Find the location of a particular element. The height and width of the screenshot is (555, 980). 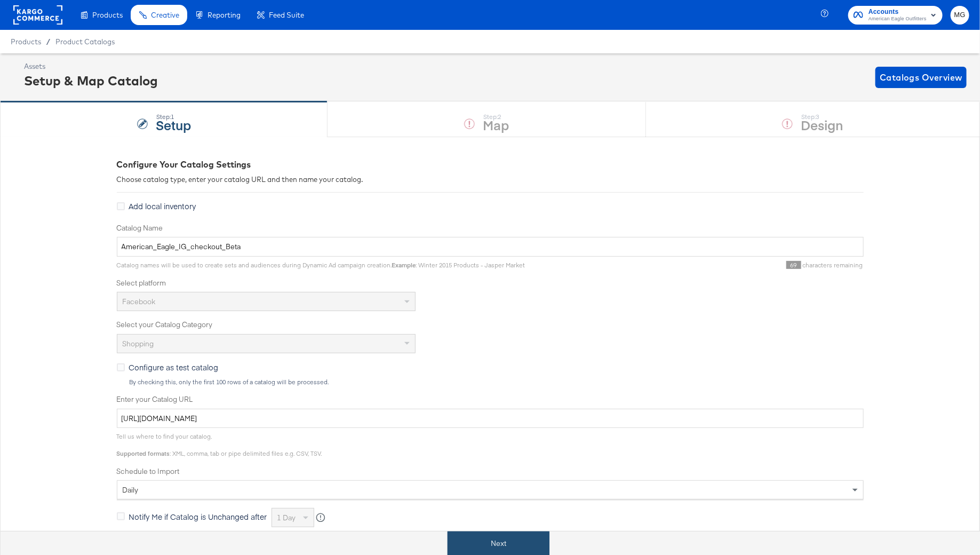

label: Select platform is located at coordinates (490, 283).